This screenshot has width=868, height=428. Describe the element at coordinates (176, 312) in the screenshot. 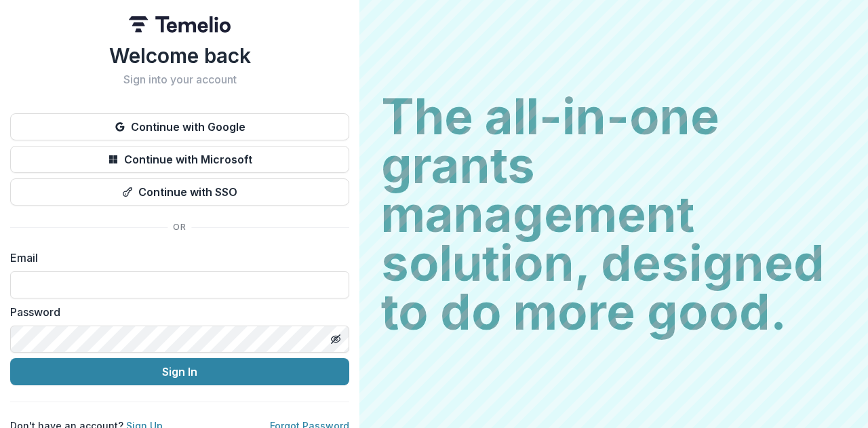

I see `label: Password` at that location.